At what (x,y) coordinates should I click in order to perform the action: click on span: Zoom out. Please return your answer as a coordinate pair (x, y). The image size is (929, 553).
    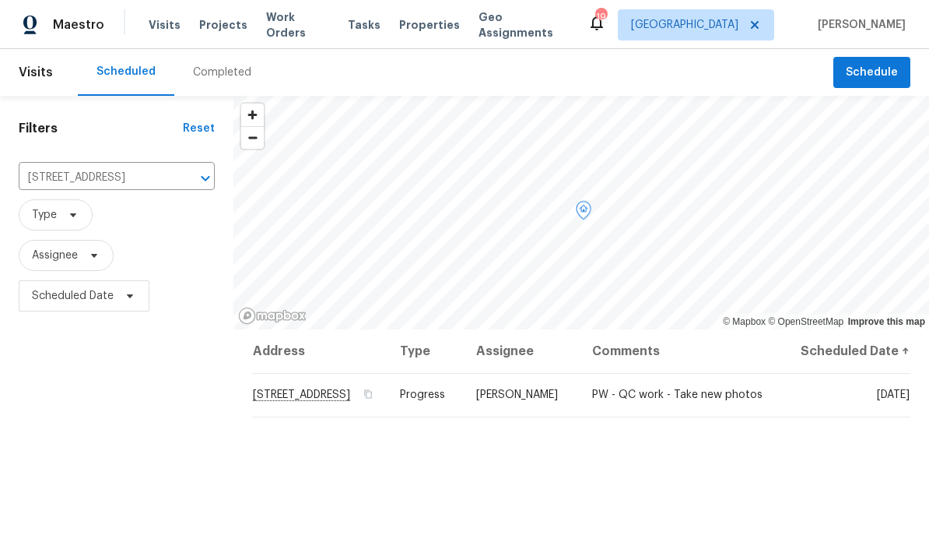
    Looking at the image, I should click on (252, 138).